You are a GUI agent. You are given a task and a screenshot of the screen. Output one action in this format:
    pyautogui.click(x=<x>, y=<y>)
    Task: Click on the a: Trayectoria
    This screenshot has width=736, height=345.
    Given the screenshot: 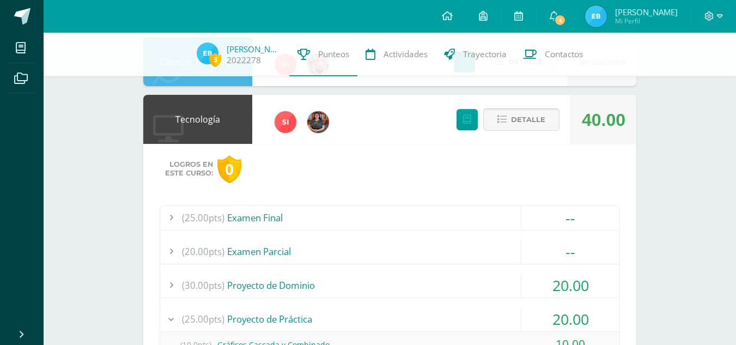 What is the action you would take?
    pyautogui.click(x=475, y=54)
    